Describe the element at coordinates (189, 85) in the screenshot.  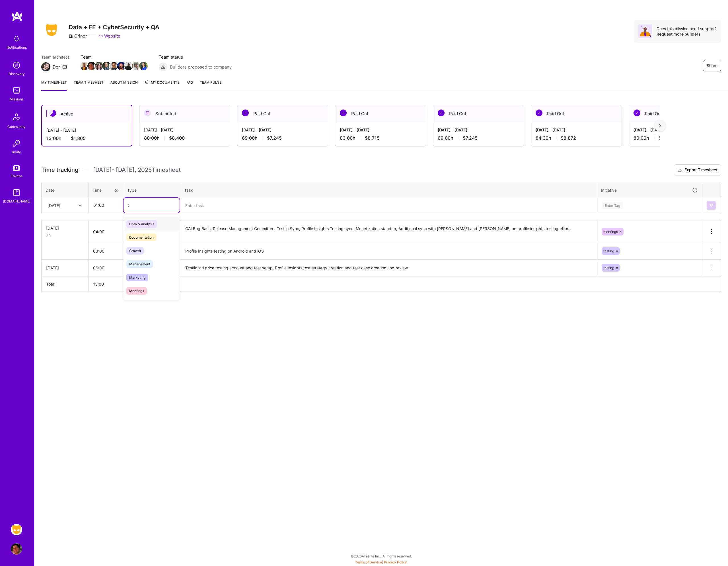
I see `a: FAQ` at that location.